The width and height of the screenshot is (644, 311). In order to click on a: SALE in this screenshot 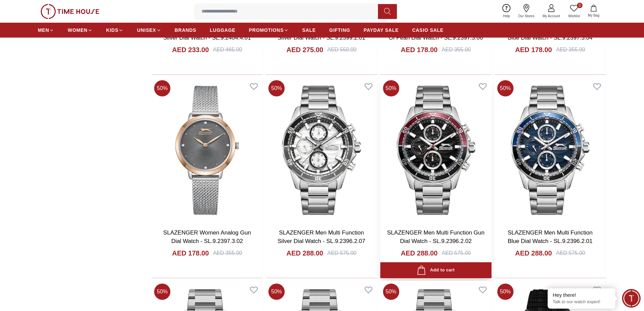, I will do `click(309, 30)`.